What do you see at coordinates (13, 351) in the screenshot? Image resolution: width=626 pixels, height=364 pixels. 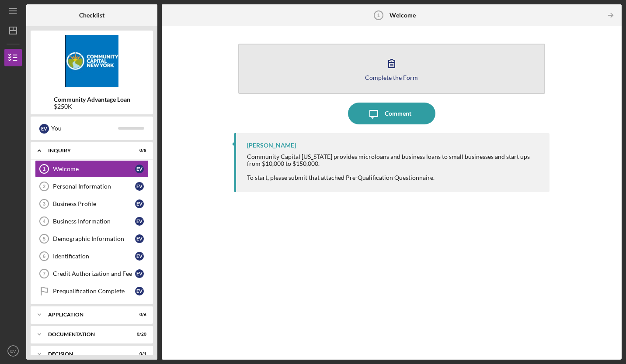 I see `button: EV` at bounding box center [13, 351].